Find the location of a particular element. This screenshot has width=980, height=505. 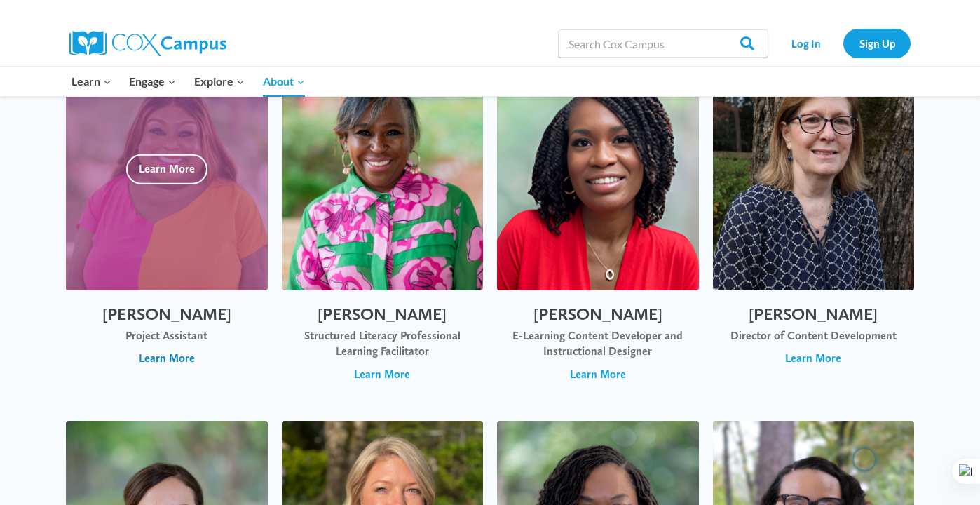

div: Director of Content Development is located at coordinates (814, 336).